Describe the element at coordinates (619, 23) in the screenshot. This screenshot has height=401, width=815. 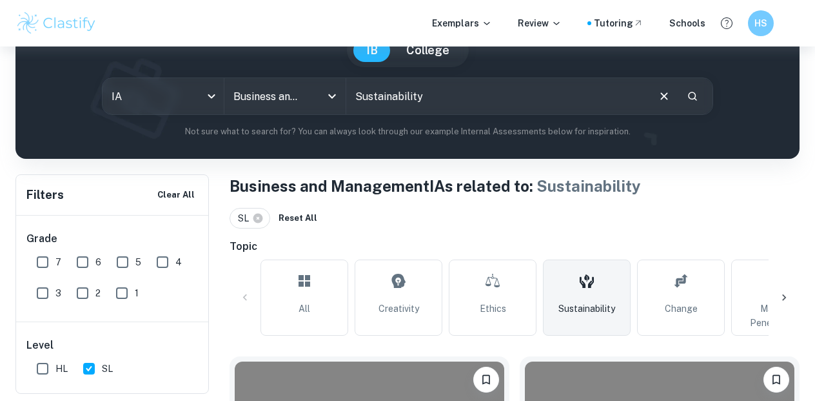
I see `a: Tutoring` at that location.